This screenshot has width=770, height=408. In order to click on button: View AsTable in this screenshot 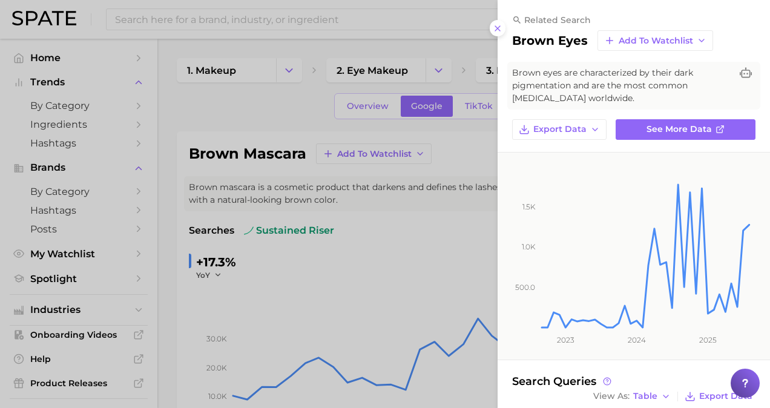, I will do `click(632, 396)`.